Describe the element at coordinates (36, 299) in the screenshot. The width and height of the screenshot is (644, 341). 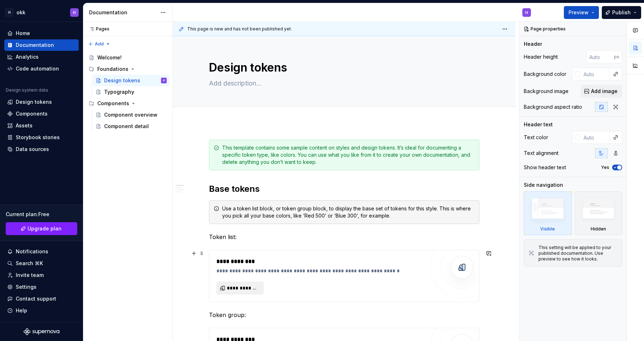
I see `div: Contact support` at that location.